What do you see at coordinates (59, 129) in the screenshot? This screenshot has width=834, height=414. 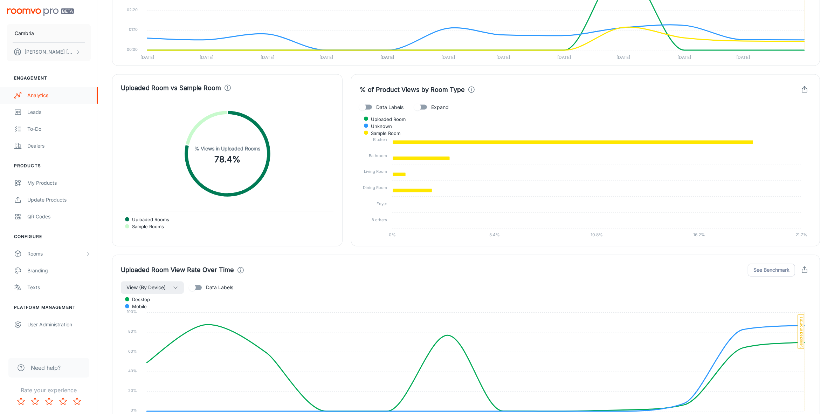 I see `div: To-do` at bounding box center [59, 129].